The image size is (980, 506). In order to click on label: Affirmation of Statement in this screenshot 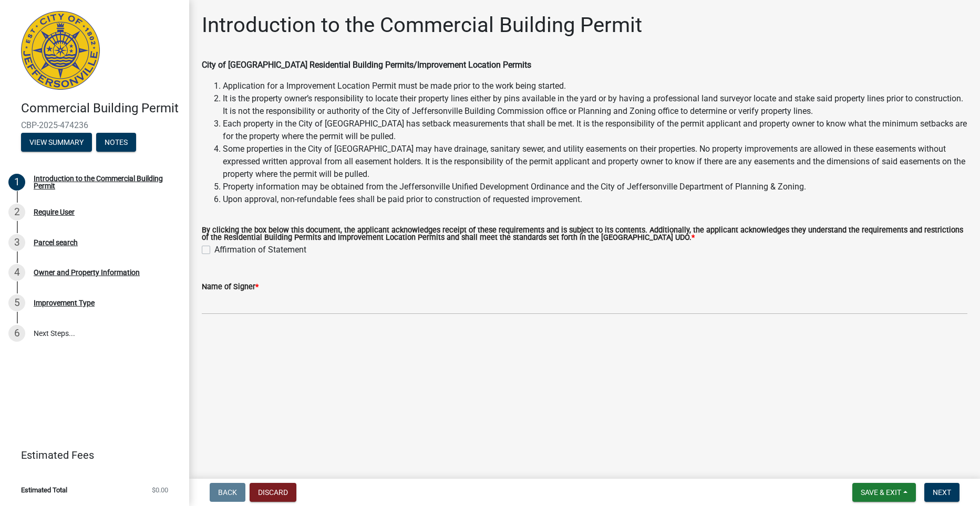, I will do `click(260, 250)`.